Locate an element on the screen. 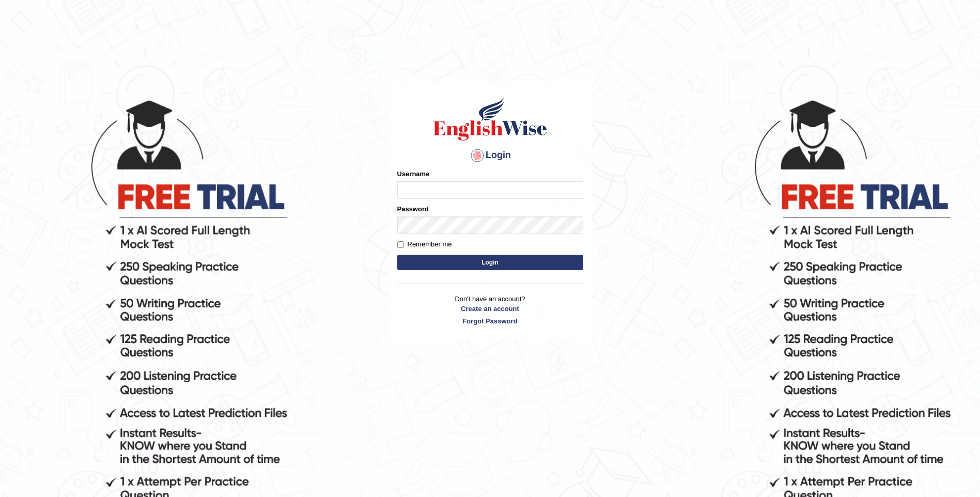 This screenshot has width=980, height=497. label: Username is located at coordinates (414, 174).